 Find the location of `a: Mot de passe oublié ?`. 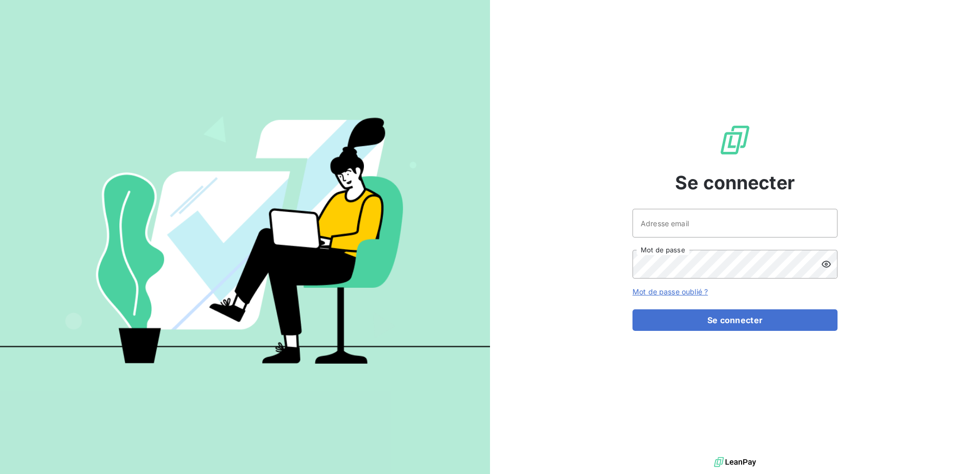

a: Mot de passe oublié ? is located at coordinates (670, 292).